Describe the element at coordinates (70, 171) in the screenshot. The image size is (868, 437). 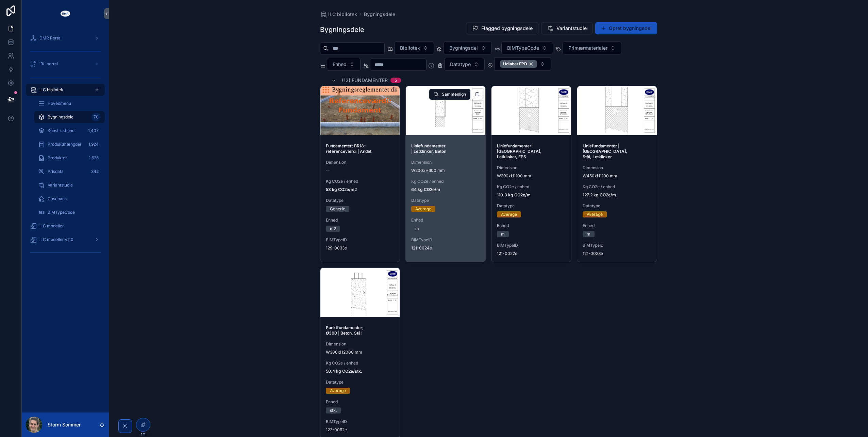
I see `a: Prisdata342` at that location.